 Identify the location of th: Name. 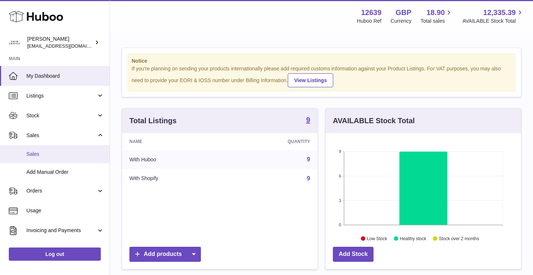
(174, 141).